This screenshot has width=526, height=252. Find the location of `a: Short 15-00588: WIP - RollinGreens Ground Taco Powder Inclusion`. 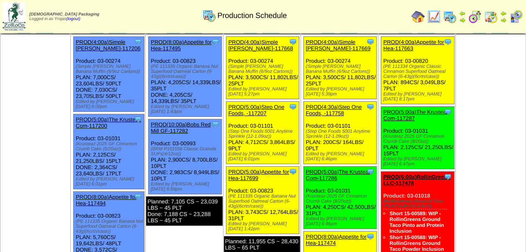

a: Short 15-00588: WIP - RollinGreens Ground Taco Powder Inclusion is located at coordinates (417, 243).